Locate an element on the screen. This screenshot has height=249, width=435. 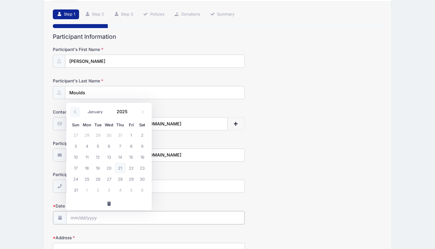
span: August 9, 2025 is located at coordinates (142, 146).